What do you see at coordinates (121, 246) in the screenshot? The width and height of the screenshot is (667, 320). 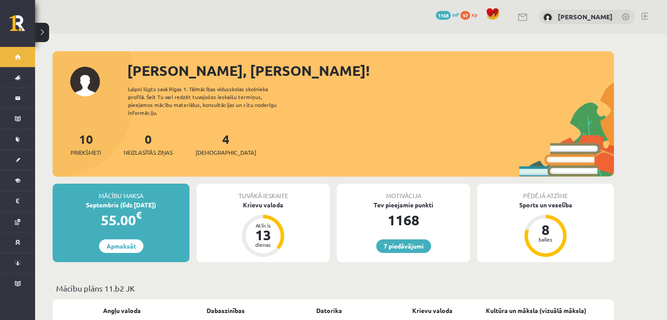 I see `a: Apmaksāt` at bounding box center [121, 246].